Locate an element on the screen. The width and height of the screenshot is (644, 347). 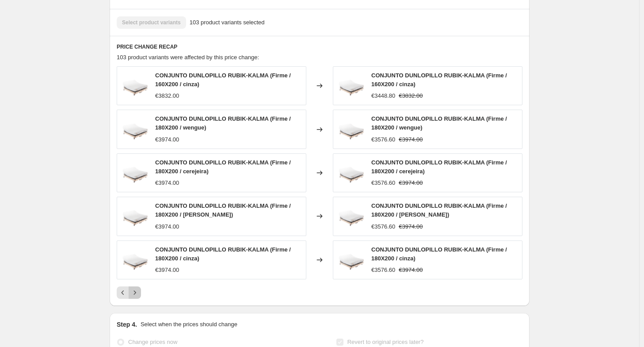
div: €3448.80 is located at coordinates (383, 96).